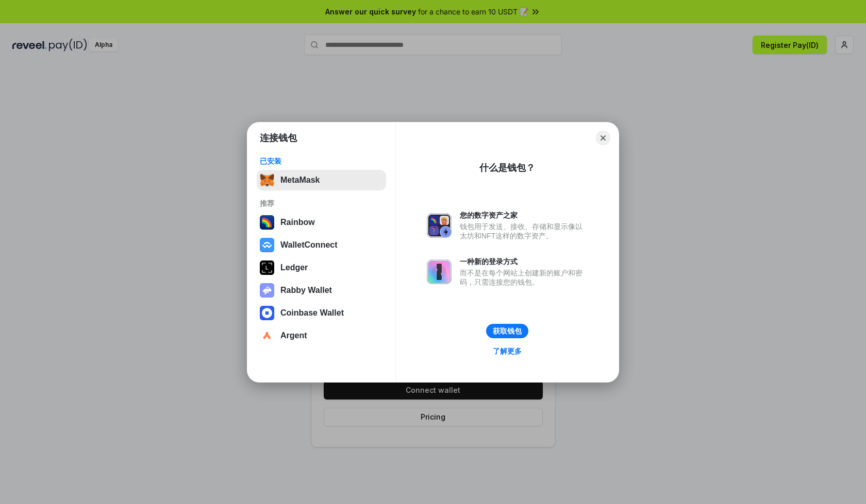  I want to click on button: Rainbow, so click(321, 222).